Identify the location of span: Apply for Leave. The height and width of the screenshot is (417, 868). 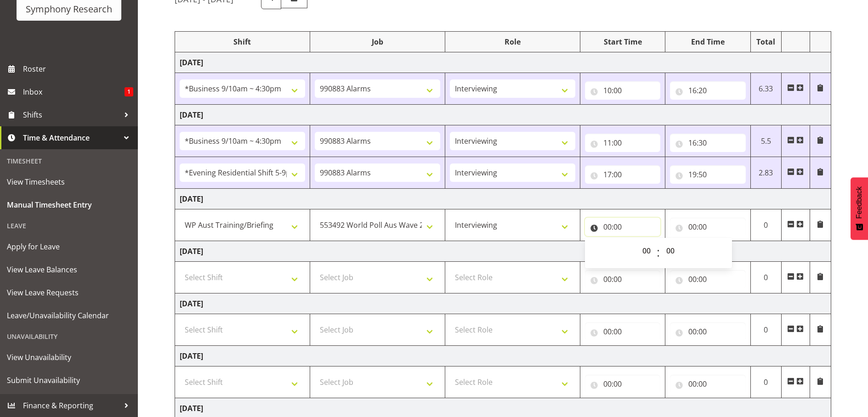
(69, 247).